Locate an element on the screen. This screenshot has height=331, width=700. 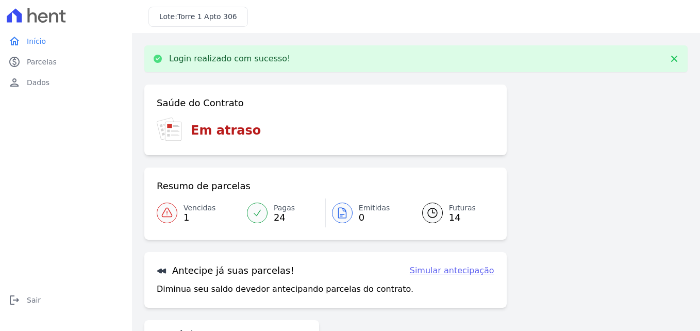
h3: Saúde do Contrato is located at coordinates (200, 103).